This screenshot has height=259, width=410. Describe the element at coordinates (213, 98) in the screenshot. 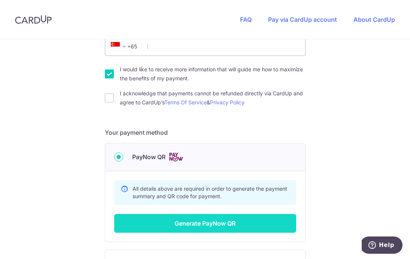

I see `label: I acknowledge that payments cannot be refunded directly via CardUp and agree to CardUp’s &` at that location.